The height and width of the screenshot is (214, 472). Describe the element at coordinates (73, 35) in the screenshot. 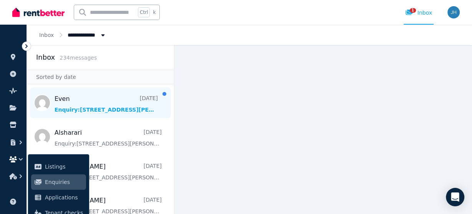

I see `nav: Breadcrumb` at that location.